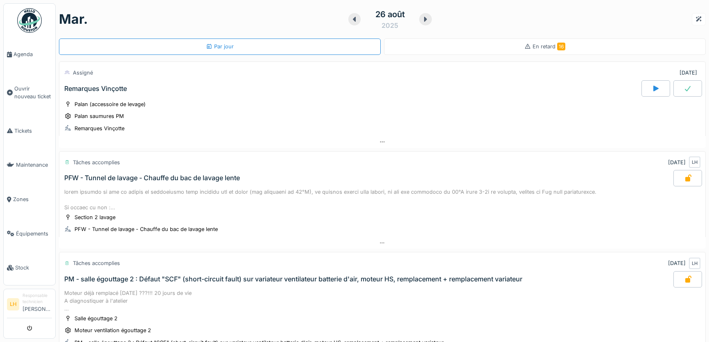  Describe the element at coordinates (29, 268) in the screenshot. I see `a: Stock` at that location.